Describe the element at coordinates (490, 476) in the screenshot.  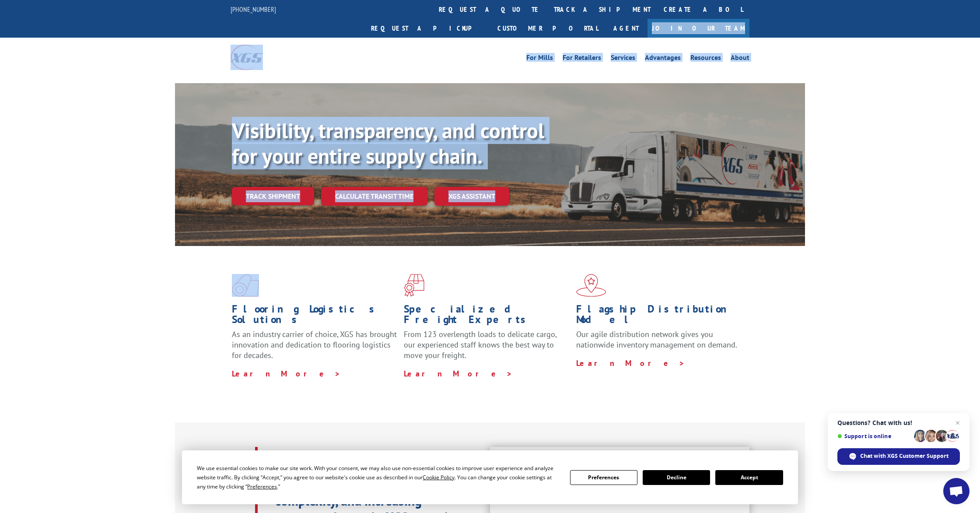
I see `div: Cookie Consent Prompt` at that location.